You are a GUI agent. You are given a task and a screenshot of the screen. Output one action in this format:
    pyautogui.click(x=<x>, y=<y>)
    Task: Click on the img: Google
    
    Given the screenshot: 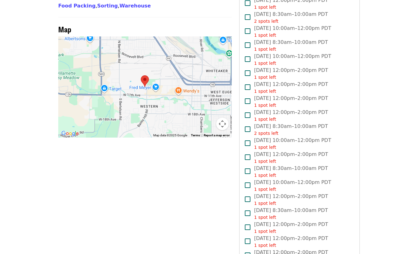 What is the action you would take?
    pyautogui.click(x=70, y=134)
    